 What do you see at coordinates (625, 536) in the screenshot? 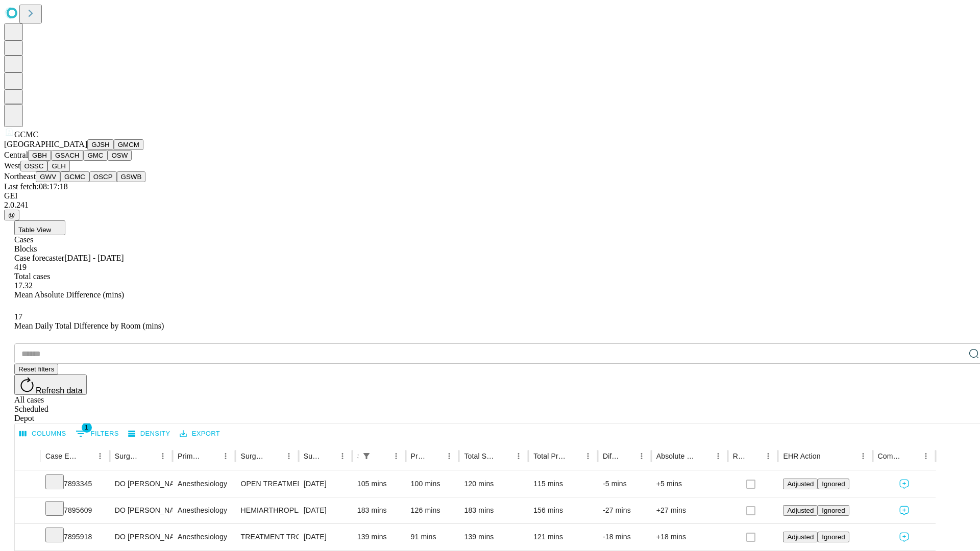
I see `div: -18 mins` at bounding box center [625, 536].